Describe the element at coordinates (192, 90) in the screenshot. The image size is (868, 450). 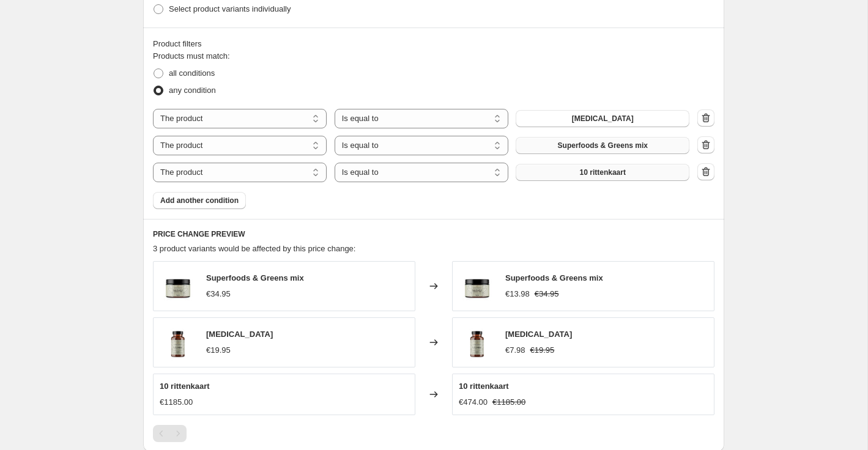
I see `span: any condition` at that location.